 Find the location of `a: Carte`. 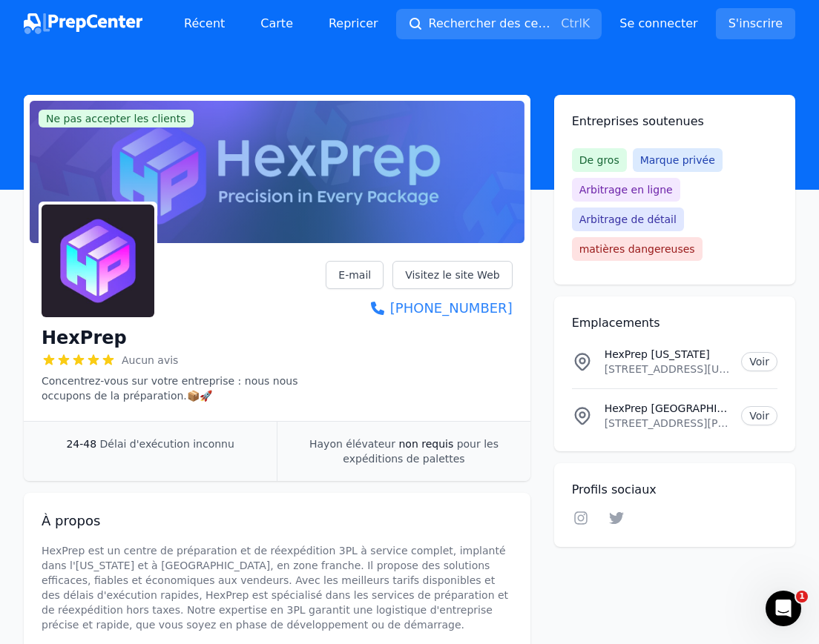

a: Carte is located at coordinates (277, 24).